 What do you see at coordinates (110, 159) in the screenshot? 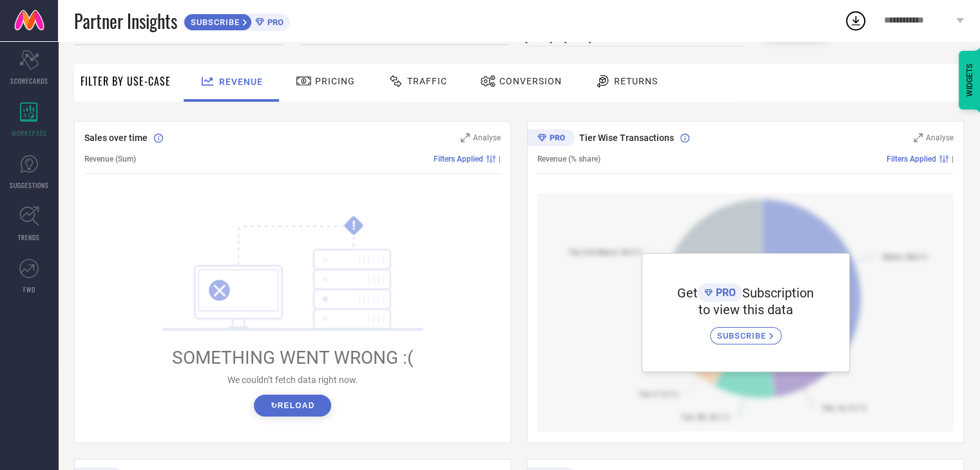
I see `span: Revenue (Sum)` at bounding box center [110, 159].